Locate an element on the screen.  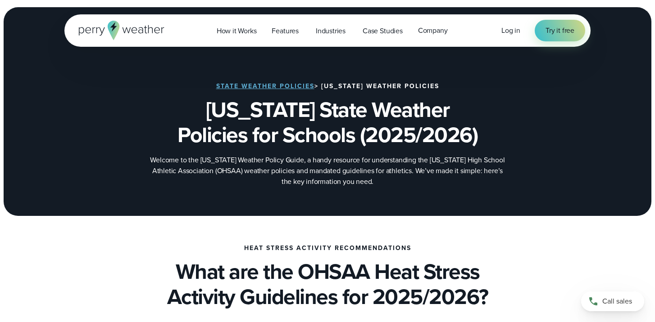
h3: Heat Stress Activity Recommendations is located at coordinates (327, 249).